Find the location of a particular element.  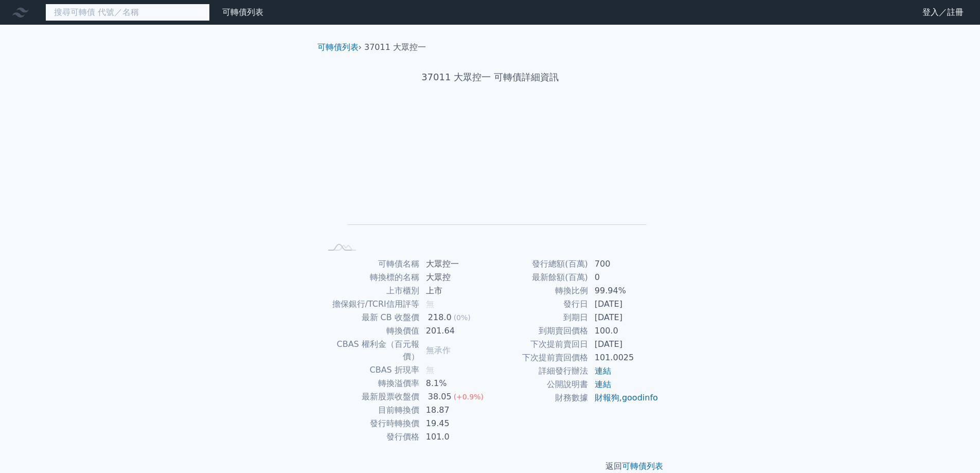

td: 99.94% is located at coordinates (624, 291).